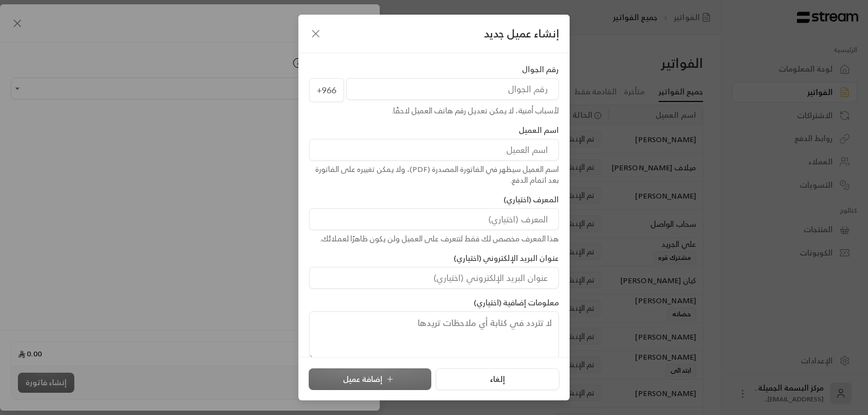  I want to click on label: المعرف (اختياري), so click(531, 199).